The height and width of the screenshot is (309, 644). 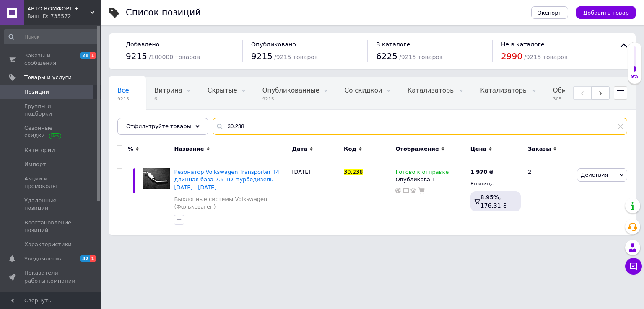 What do you see at coordinates (135, 123) in the screenshot?
I see `span: Polmostrow` at bounding box center [135, 123].